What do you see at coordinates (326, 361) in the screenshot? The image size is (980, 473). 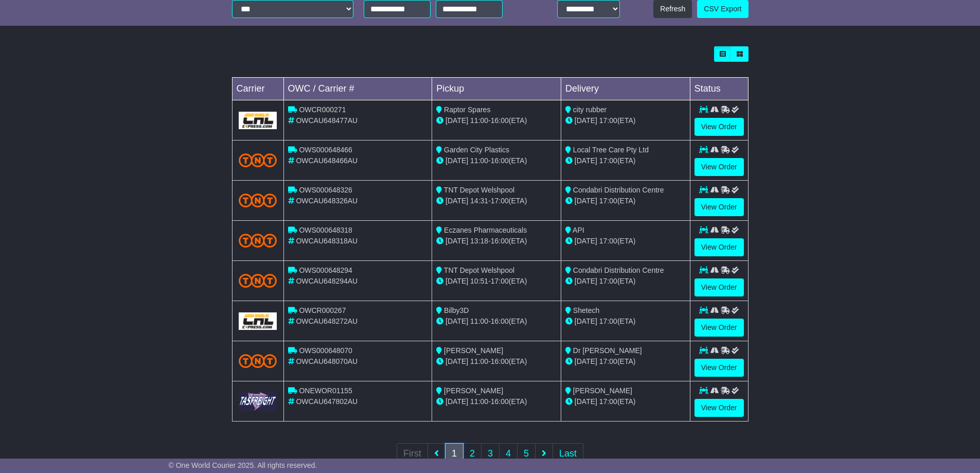 I see `span: OWCAU648070AU` at bounding box center [326, 361].